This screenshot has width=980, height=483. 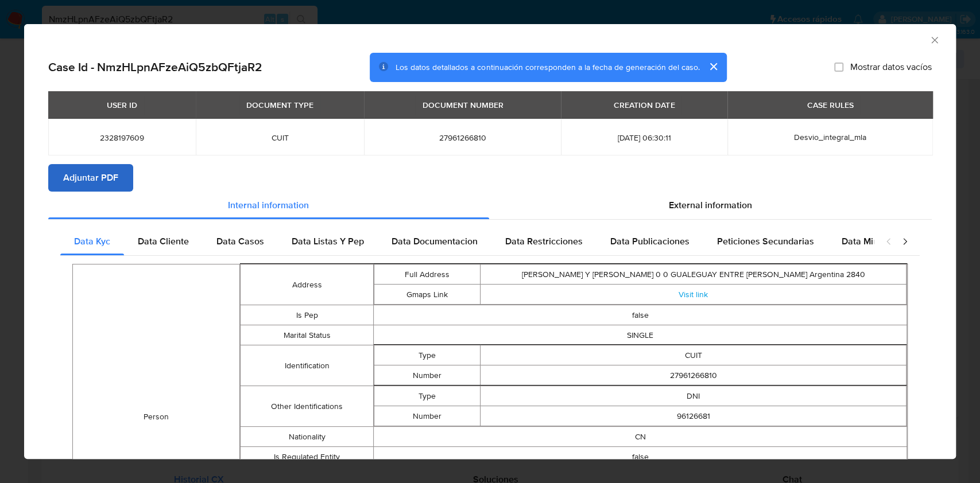 I want to click on td: 27961266810, so click(x=693, y=375).